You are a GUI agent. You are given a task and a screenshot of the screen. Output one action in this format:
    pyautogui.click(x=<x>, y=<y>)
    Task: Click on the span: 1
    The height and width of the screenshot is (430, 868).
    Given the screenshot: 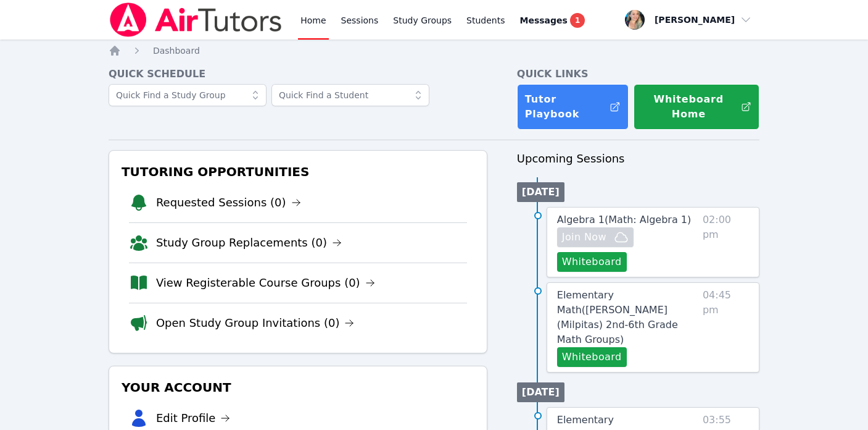 What is the action you would take?
    pyautogui.click(x=577, y=20)
    